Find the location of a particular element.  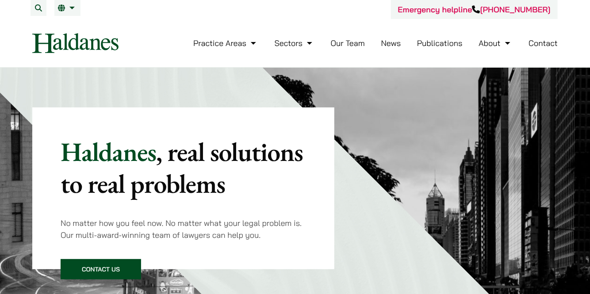

a: Contact Us is located at coordinates (101, 269).